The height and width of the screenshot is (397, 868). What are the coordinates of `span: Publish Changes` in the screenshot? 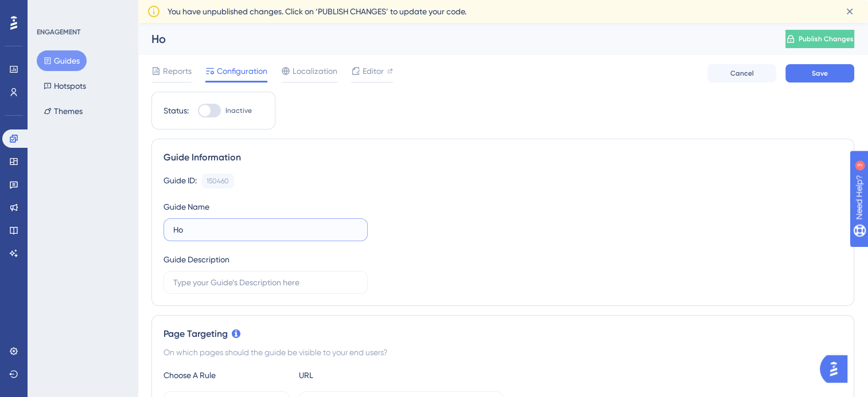 It's located at (825, 39).